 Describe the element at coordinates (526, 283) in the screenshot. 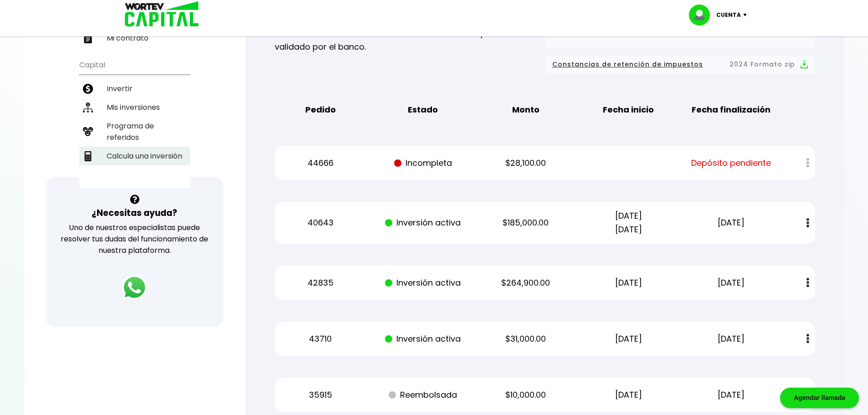

I see `p: $264,900.00` at that location.